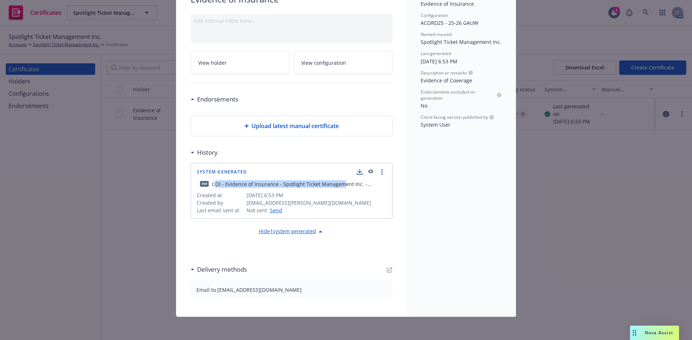 This screenshot has height=340, width=692. I want to click on a: View holder, so click(240, 63).